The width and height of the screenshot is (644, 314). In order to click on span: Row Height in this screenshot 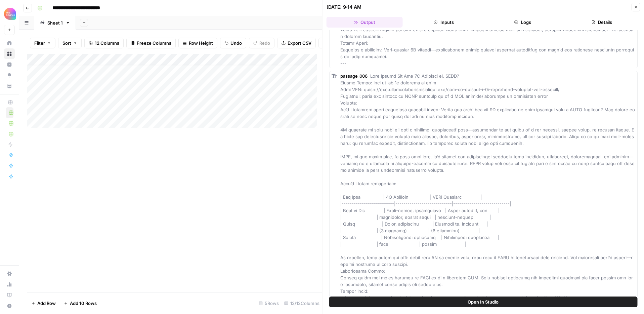, I will do `click(201, 43)`.